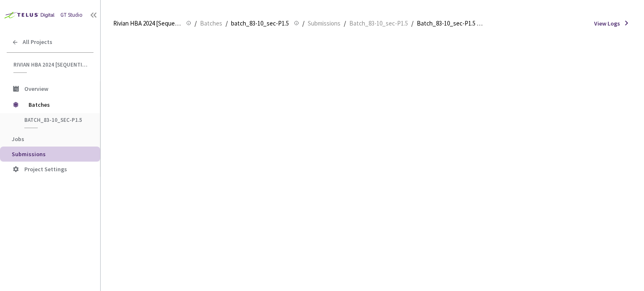 The image size is (644, 291). What do you see at coordinates (46, 169) in the screenshot?
I see `span: Project Settings` at bounding box center [46, 169].